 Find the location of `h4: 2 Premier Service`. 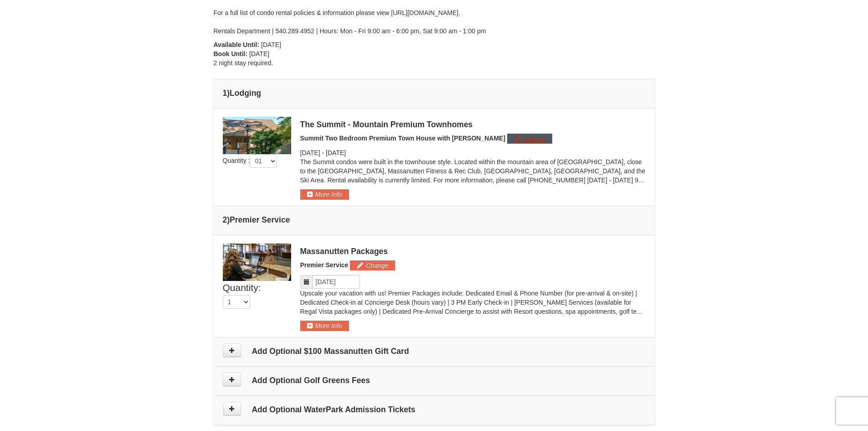

h4: 2 Premier Service is located at coordinates (434, 220).